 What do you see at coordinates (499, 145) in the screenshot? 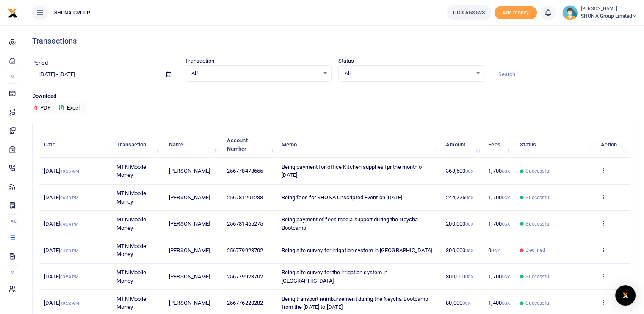
I see `th: Fees: activate to sort column ascending` at bounding box center [499, 145].